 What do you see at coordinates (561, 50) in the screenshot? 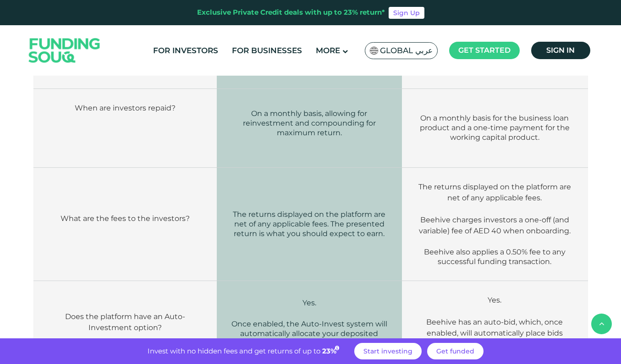
I see `span: Sign in` at bounding box center [561, 50].